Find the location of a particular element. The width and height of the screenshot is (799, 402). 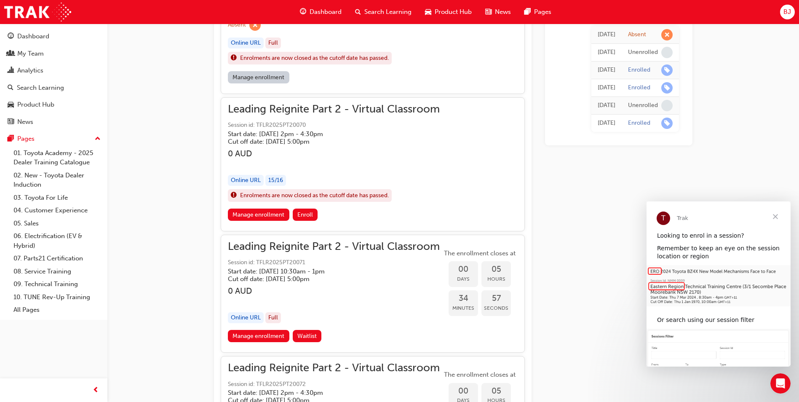

a: news-iconNews is located at coordinates (498, 12).